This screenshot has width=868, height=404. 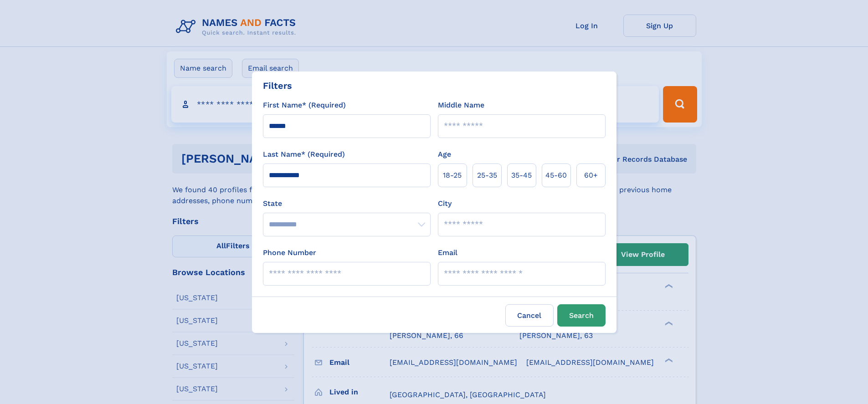 I want to click on span: 45‑60, so click(x=555, y=175).